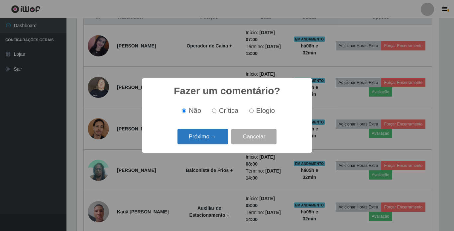 This screenshot has height=231, width=454. I want to click on input: Não, so click(184, 111).